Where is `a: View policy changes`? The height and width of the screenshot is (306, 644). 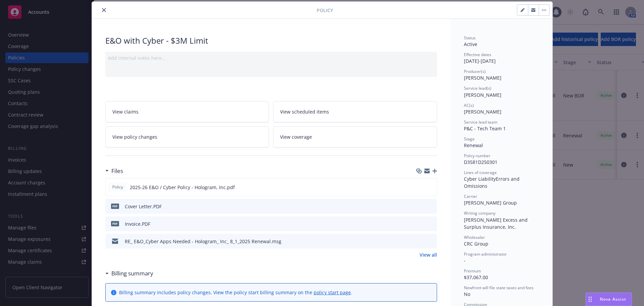 a: View policy changes is located at coordinates (187, 137).